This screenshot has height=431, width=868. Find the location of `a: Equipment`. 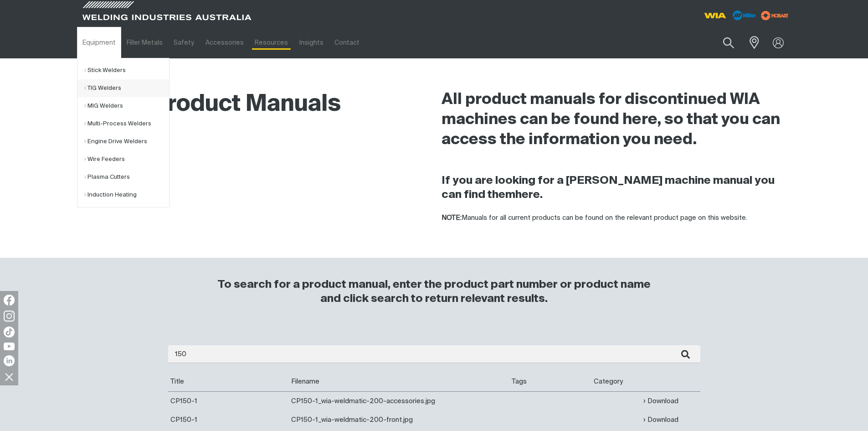

a: Equipment is located at coordinates (99, 43).